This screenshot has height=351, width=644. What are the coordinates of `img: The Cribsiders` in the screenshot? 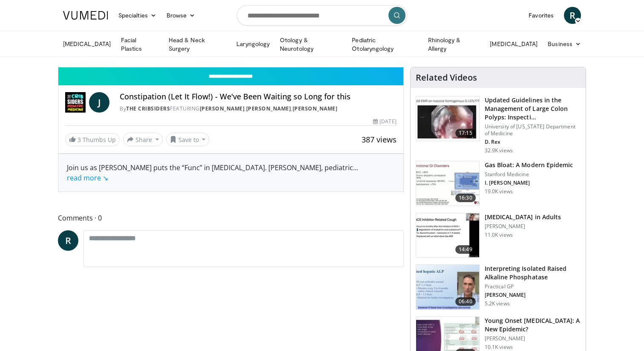 It's located at (75, 102).